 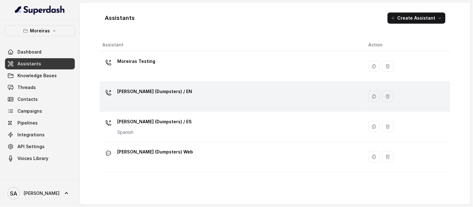 I want to click on button: Create Assistant, so click(x=417, y=18).